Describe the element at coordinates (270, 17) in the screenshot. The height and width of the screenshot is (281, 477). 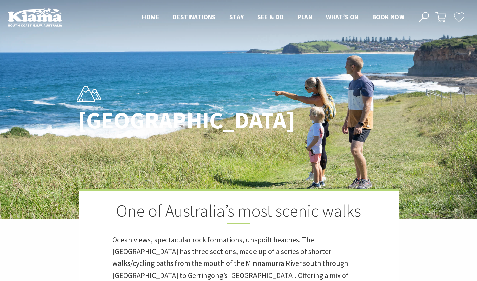
I see `span: See & Do` at that location.